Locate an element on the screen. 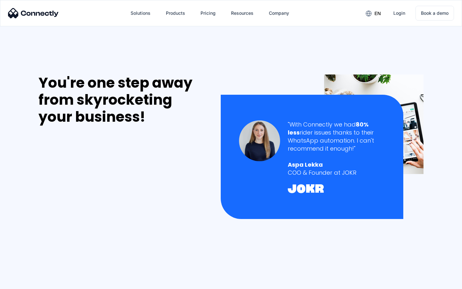 This screenshot has height=289, width=462. div: Products is located at coordinates (176, 13).